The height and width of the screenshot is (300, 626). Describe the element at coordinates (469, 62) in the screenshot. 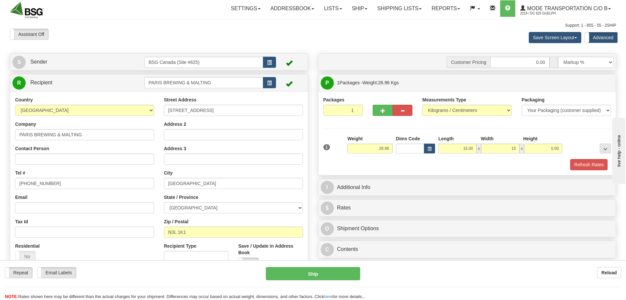

I see `span: Customer Pricing` at that location.